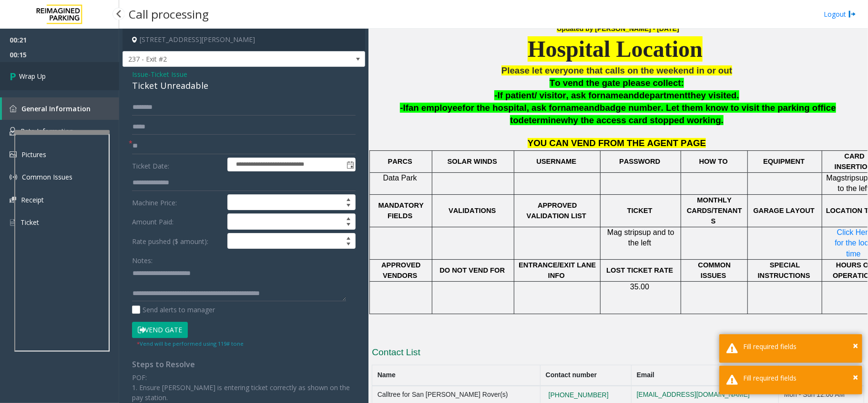 This screenshot has height=403, width=868. What do you see at coordinates (457, 375) in the screenshot?
I see `th: Name` at bounding box center [457, 375].